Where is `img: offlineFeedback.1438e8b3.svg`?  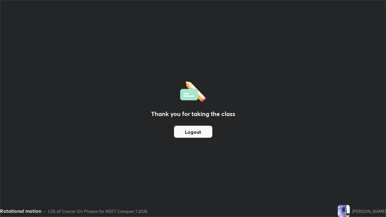
img: offlineFeedback.1438e8b3.svg is located at coordinates (193, 91).